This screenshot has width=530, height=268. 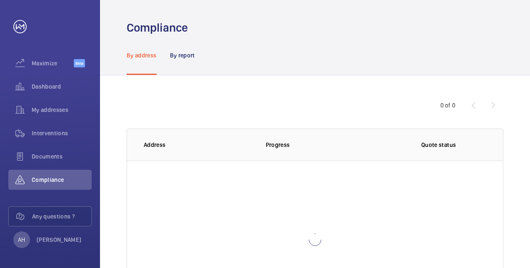 I want to click on p: By report, so click(x=182, y=55).